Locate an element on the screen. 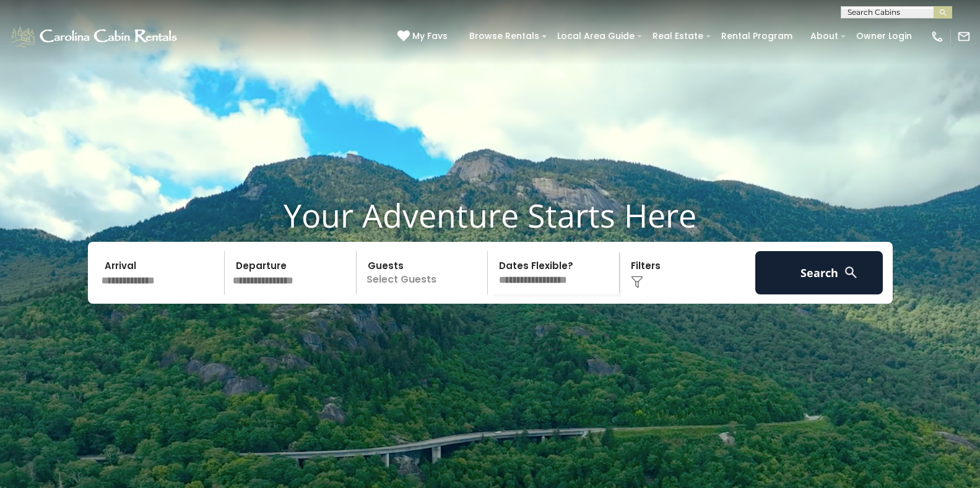  a: About is located at coordinates (824, 36).